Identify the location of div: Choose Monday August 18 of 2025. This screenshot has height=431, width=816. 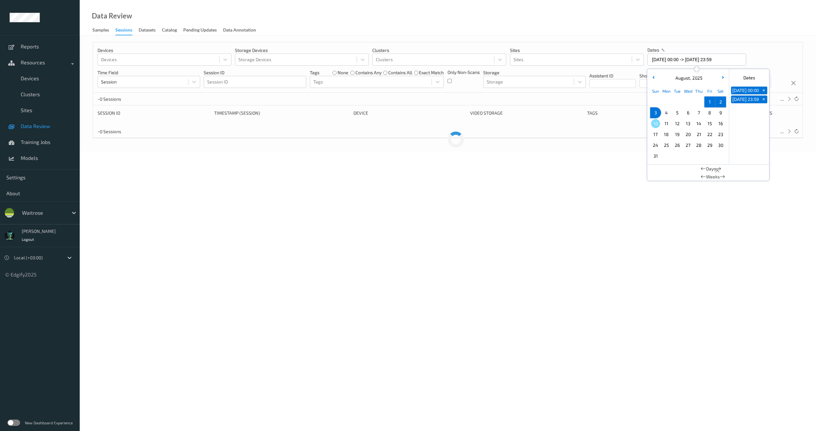
(666, 134).